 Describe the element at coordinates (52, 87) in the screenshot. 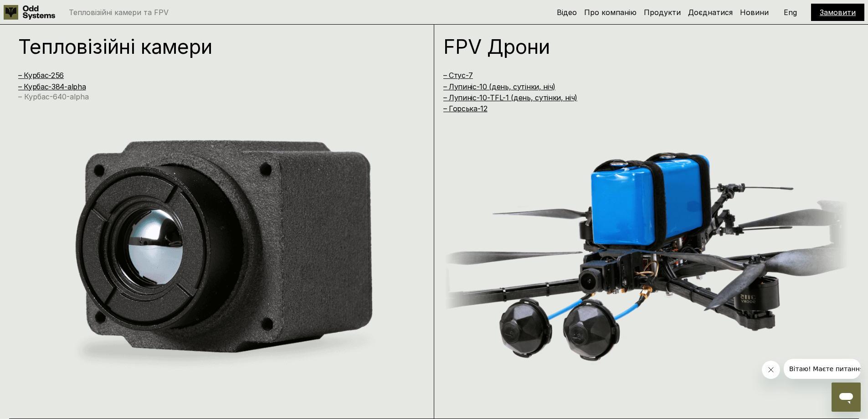

I see `a: – Курбас-384-alpha` at that location.